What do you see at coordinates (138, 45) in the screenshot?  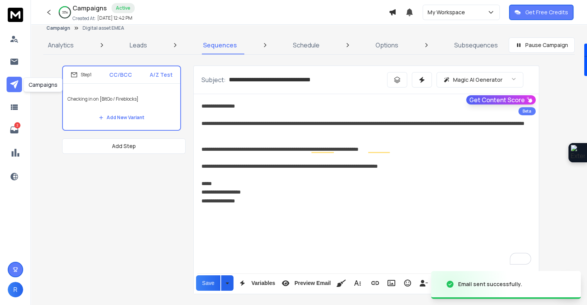 I see `a: Leads` at bounding box center [138, 45].